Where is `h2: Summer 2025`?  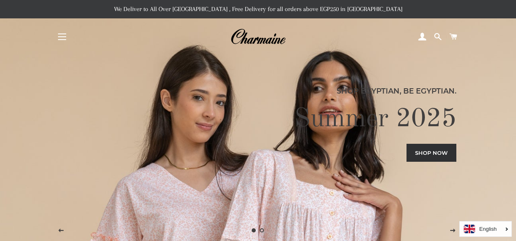 h2: Summer 2025 is located at coordinates (258, 119).